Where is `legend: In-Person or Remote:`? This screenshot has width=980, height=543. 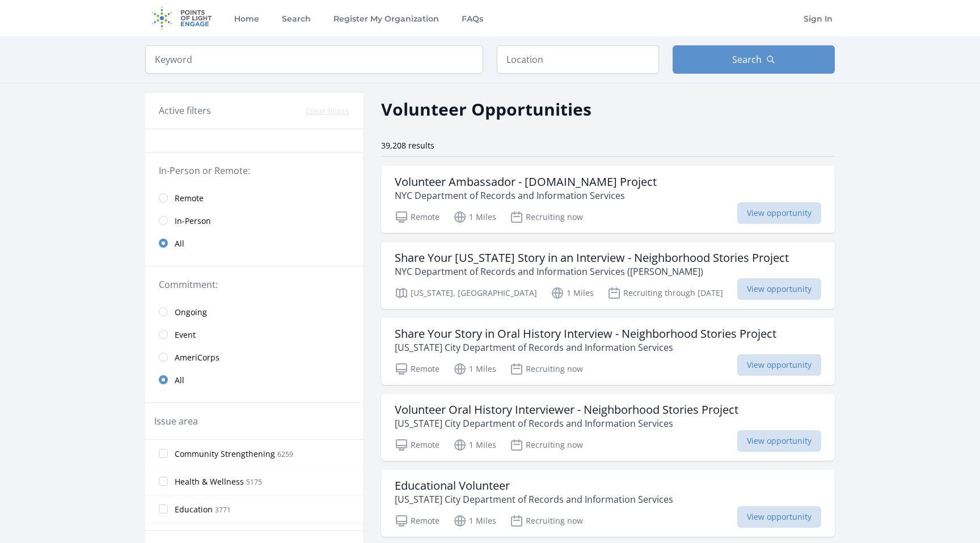 legend: In-Person or Remote: is located at coordinates (254, 171).